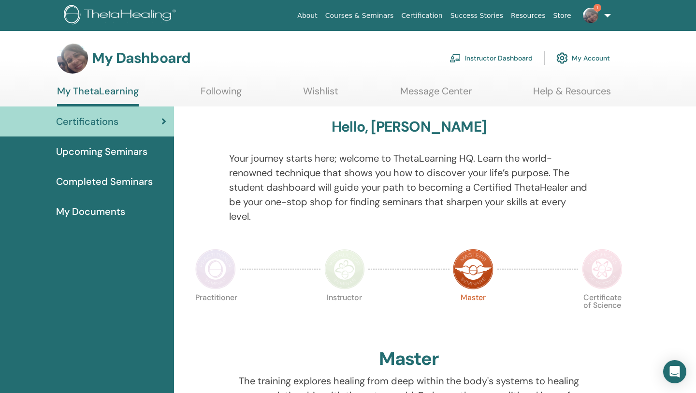 Image resolution: width=696 pixels, height=393 pixels. I want to click on a: Message Center, so click(436, 94).